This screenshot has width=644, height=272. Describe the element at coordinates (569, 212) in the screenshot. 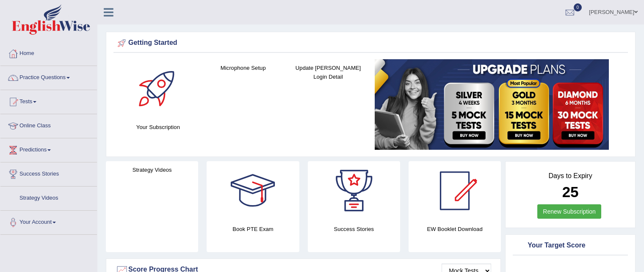

I see `a: Renew Subscription` at that location.